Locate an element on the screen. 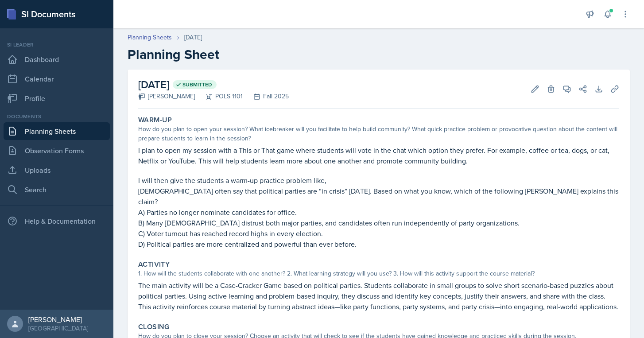 This screenshot has height=338, width=644. div: 1. How will the students collaborate with one another? 2. What learning strategy will you use? 3.... is located at coordinates (379, 273).